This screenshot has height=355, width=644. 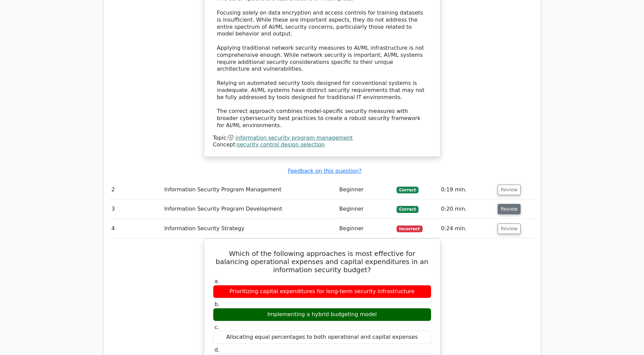 What do you see at coordinates (467, 229) in the screenshot?
I see `td: 0:24 min.` at bounding box center [467, 229].